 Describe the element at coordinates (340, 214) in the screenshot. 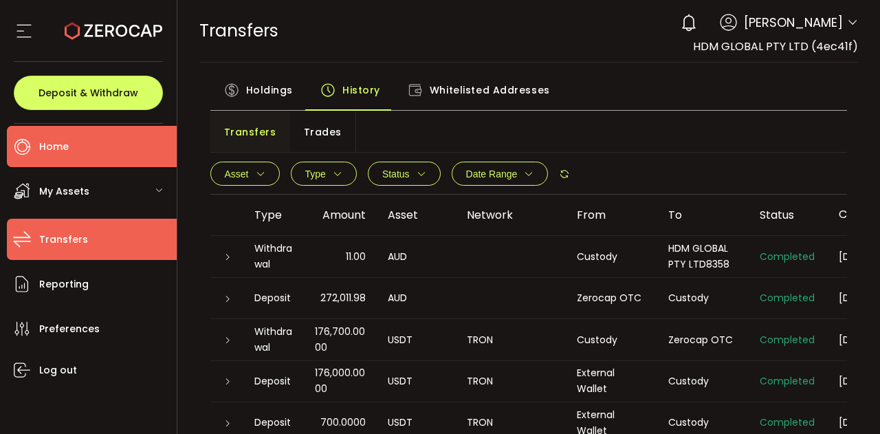

I see `div: Amount` at that location.